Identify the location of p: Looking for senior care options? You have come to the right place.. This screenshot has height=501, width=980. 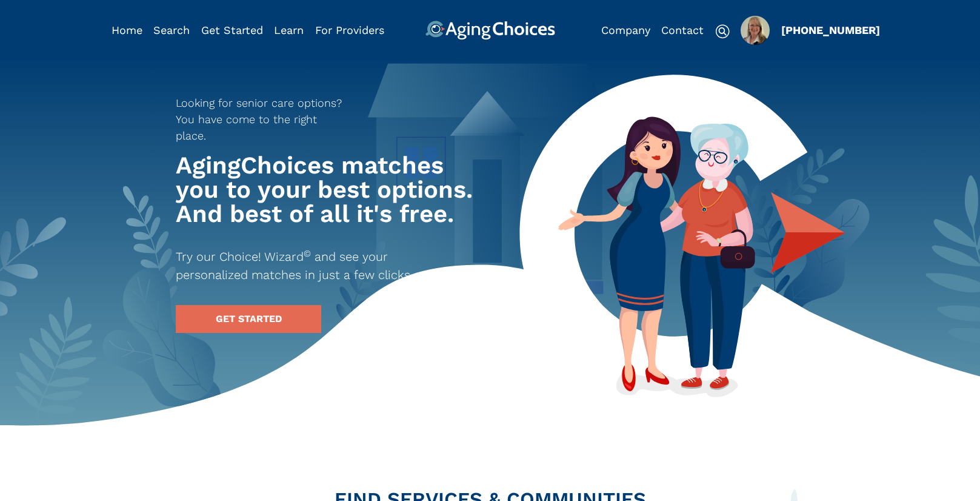
(263, 119).